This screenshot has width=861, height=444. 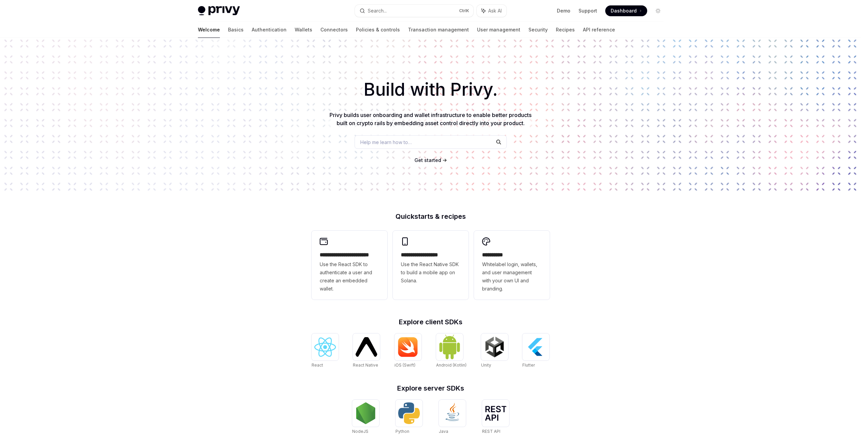 What do you see at coordinates (377, 11) in the screenshot?
I see `div: Search...` at bounding box center [377, 11].